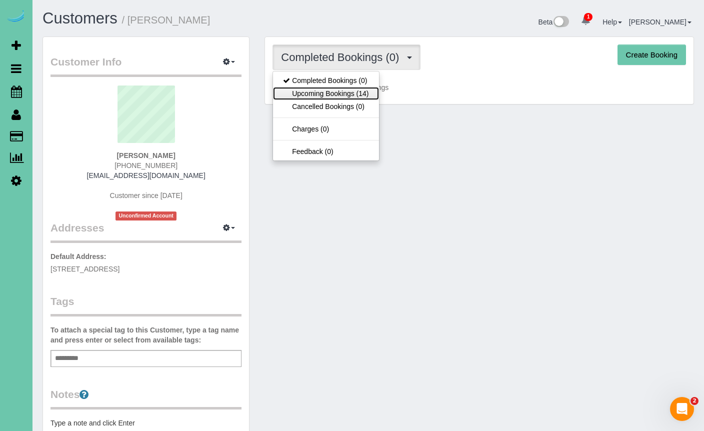 The height and width of the screenshot is (431, 704). I want to click on pre: Type a note and click Enter, so click(146, 423).